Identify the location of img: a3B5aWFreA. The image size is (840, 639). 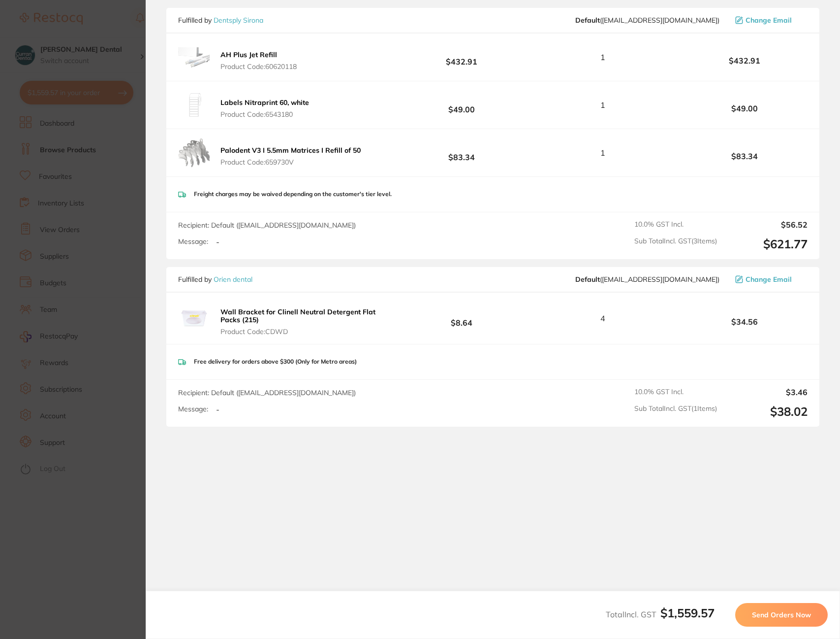
(194, 57).